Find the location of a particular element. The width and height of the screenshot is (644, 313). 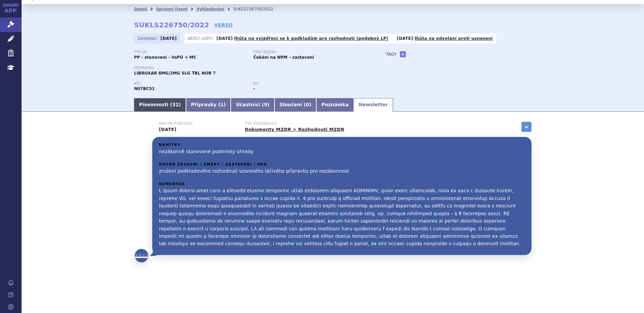

a: Písemnosti (32) is located at coordinates (160, 105).